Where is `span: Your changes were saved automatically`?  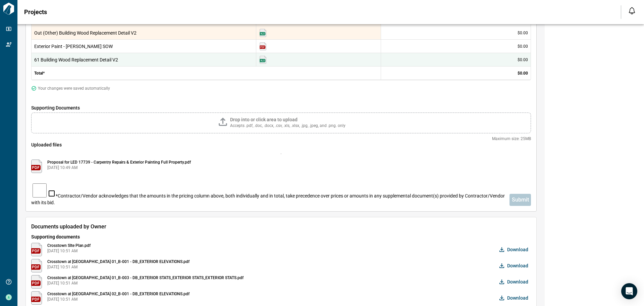
span: Your changes were saved automatically is located at coordinates (74, 88).